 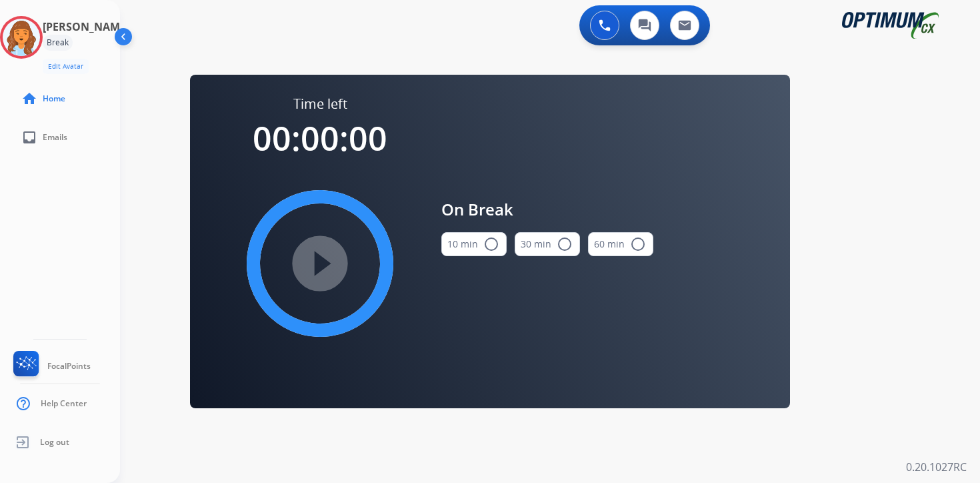 I want to click on span: Emails, so click(x=54, y=138).